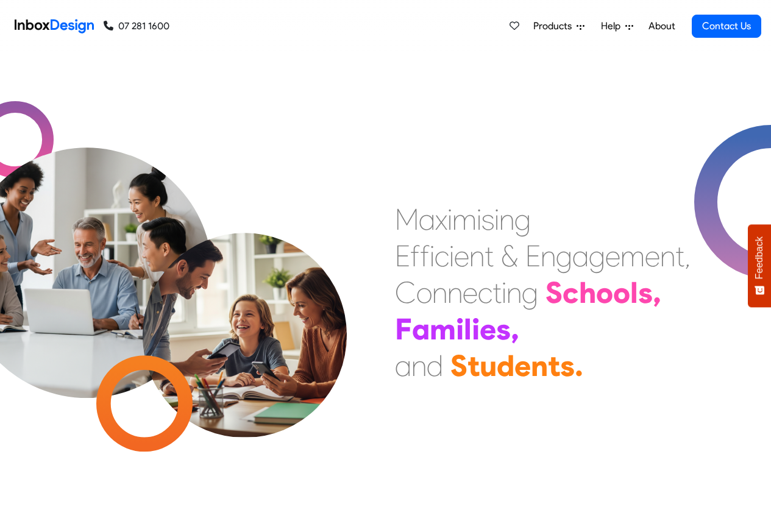 The width and height of the screenshot is (771, 532). What do you see at coordinates (542, 292) in the screenshot?
I see `div: Maximising Efficient & Engagement, Connecting Schools, Families, and Students.` at bounding box center [542, 292].